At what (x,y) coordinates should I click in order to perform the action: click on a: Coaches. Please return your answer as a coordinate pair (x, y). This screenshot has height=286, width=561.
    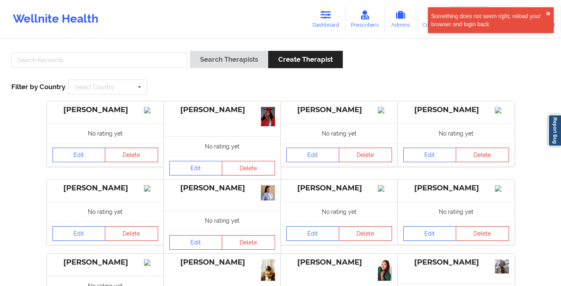
    Looking at the image, I should click on (432, 19).